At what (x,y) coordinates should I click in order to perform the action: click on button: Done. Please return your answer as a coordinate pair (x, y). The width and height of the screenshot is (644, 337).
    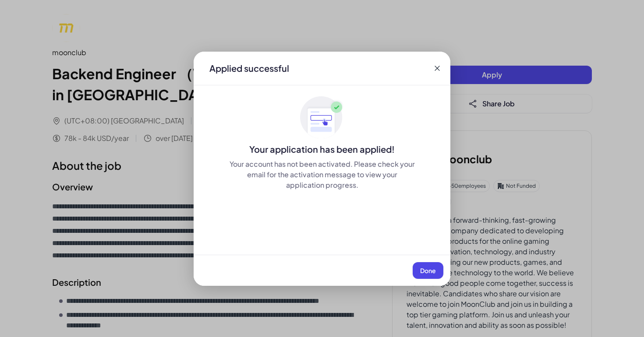
    Looking at the image, I should click on (428, 271).